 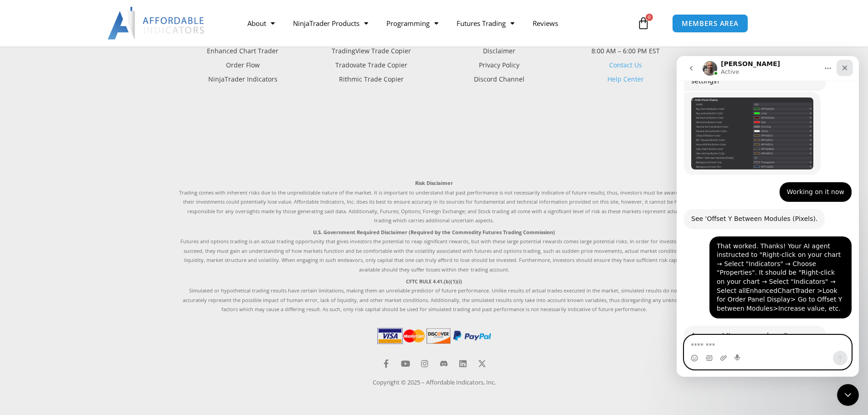 What do you see at coordinates (243, 65) in the screenshot?
I see `span: Order Flow` at bounding box center [243, 65].